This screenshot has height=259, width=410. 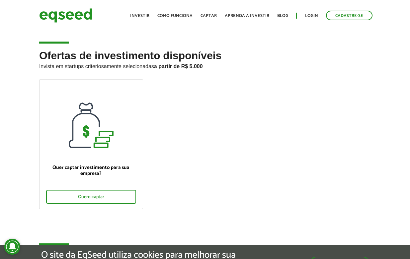 I want to click on img: EqSeed, so click(x=66, y=15).